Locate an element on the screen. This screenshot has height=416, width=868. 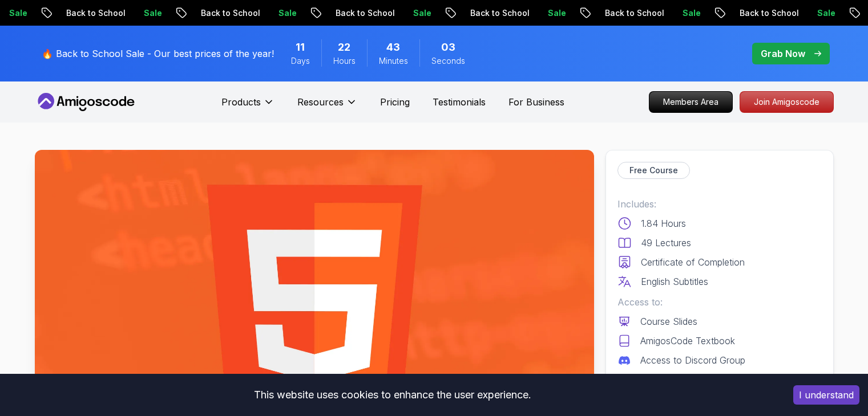
span: Days is located at coordinates (300, 61).